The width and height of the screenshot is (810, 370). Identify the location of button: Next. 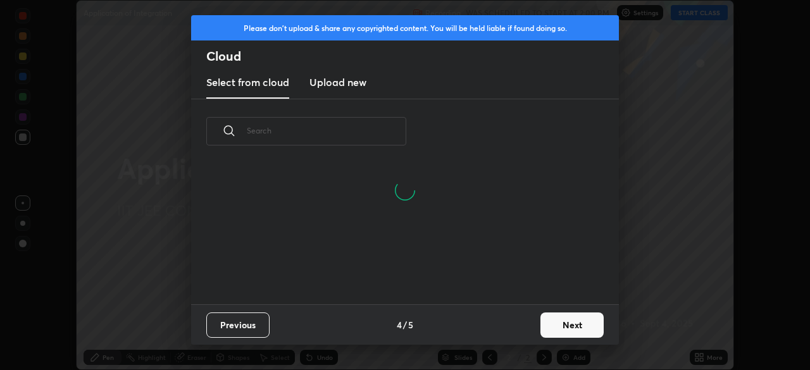
(572, 325).